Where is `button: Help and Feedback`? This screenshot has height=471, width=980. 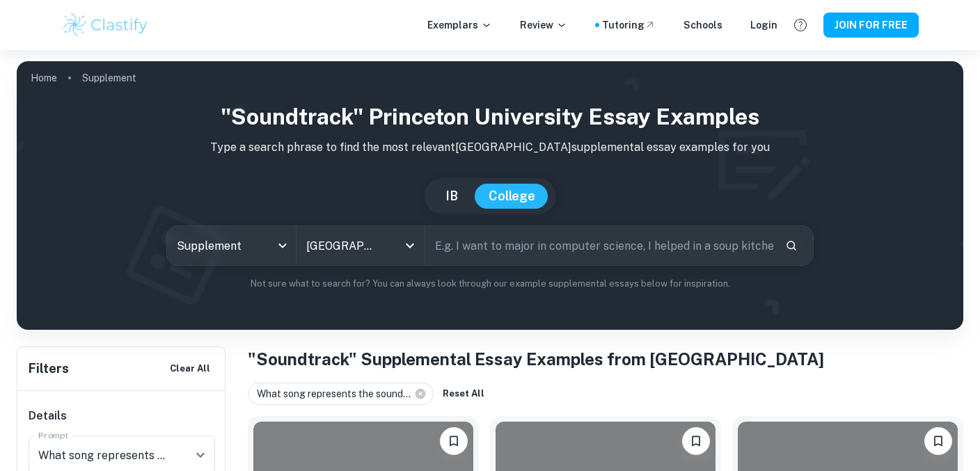 button: Help and Feedback is located at coordinates (801, 25).